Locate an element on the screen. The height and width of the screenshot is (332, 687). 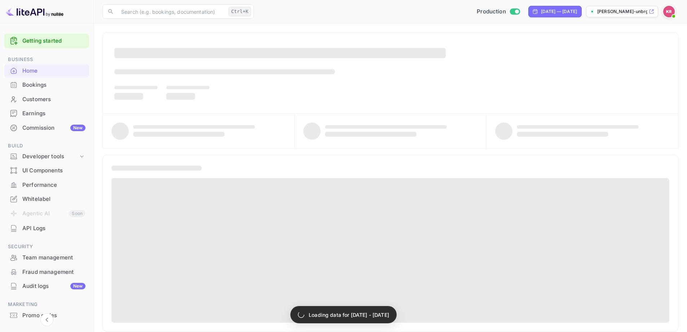
a: Earnings is located at coordinates (47, 113).